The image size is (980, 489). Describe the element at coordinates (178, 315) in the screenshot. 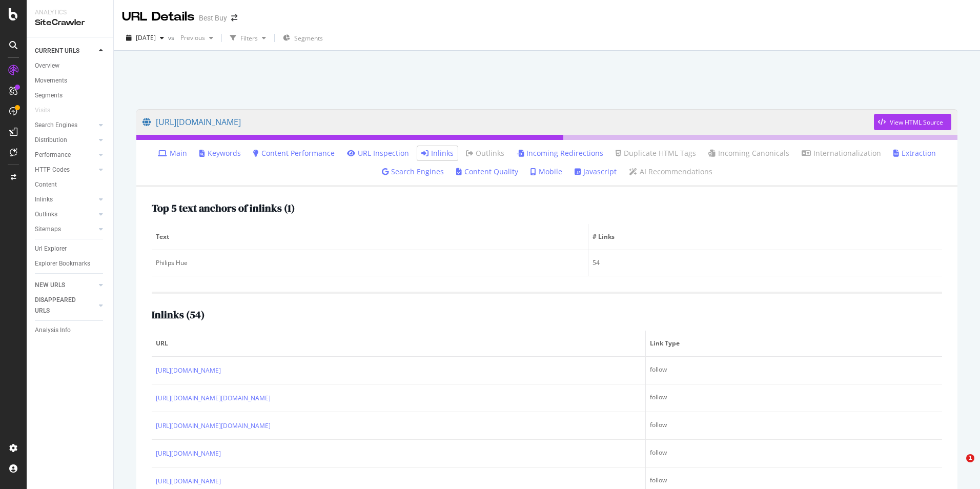

I see `h2: Inlinks ( 54 )` at that location.